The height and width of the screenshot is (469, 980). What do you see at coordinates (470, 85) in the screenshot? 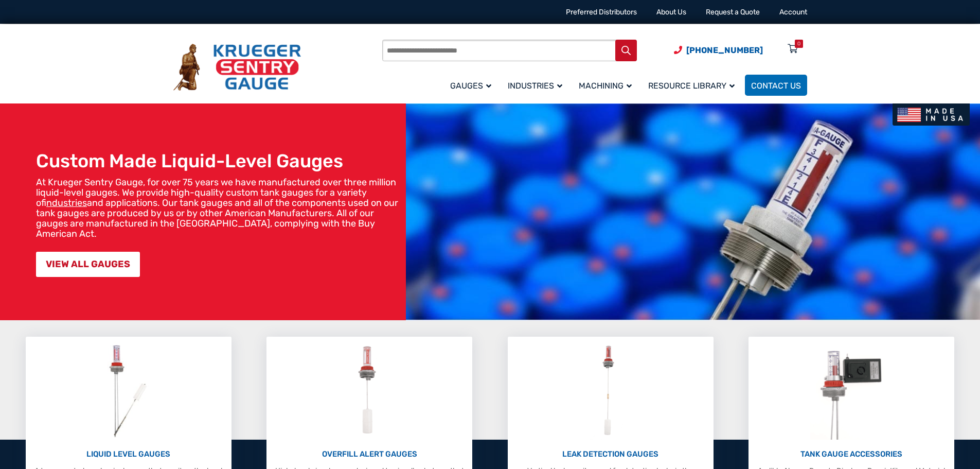
I see `span: Gauges` at bounding box center [470, 85].